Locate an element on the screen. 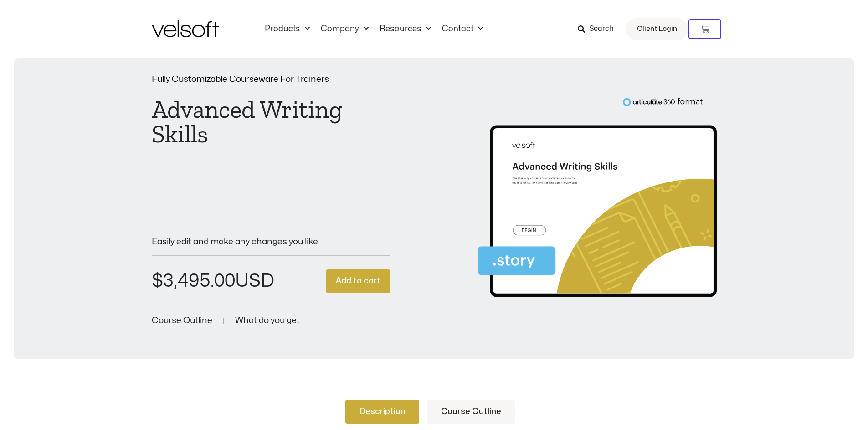 This screenshot has width=868, height=430. nav: Menu is located at coordinates (373, 29).